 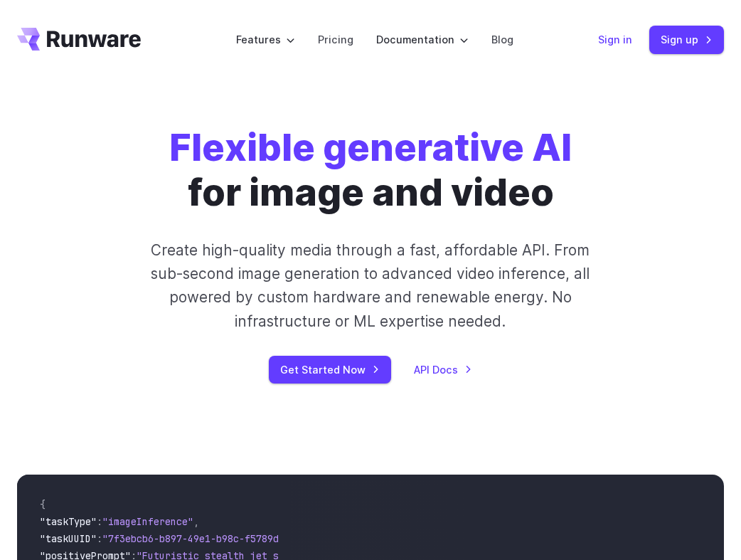 I want to click on a: Sign in, so click(x=615, y=39).